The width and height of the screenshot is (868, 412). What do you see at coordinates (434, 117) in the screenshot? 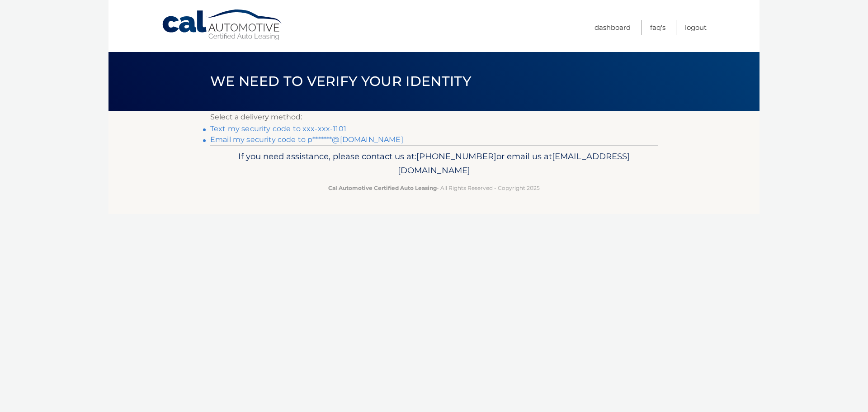
I see `p: Select a delivery method:` at bounding box center [434, 117].